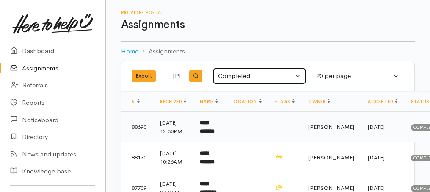 This screenshot has height=192, width=430. What do you see at coordinates (268, 12) in the screenshot?
I see `h6: Provider Portal` at bounding box center [268, 12].